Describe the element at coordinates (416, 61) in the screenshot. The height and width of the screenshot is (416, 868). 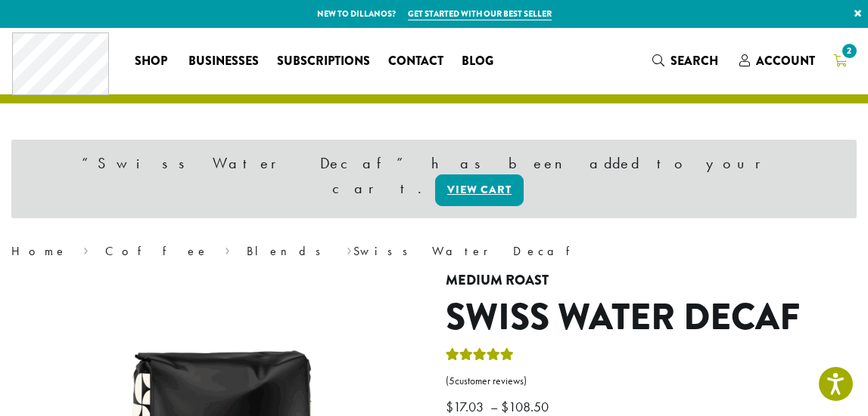
I see `span: Contact` at that location.